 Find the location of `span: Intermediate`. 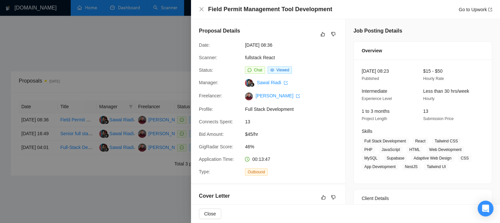

span: Intermediate is located at coordinates (375, 91).